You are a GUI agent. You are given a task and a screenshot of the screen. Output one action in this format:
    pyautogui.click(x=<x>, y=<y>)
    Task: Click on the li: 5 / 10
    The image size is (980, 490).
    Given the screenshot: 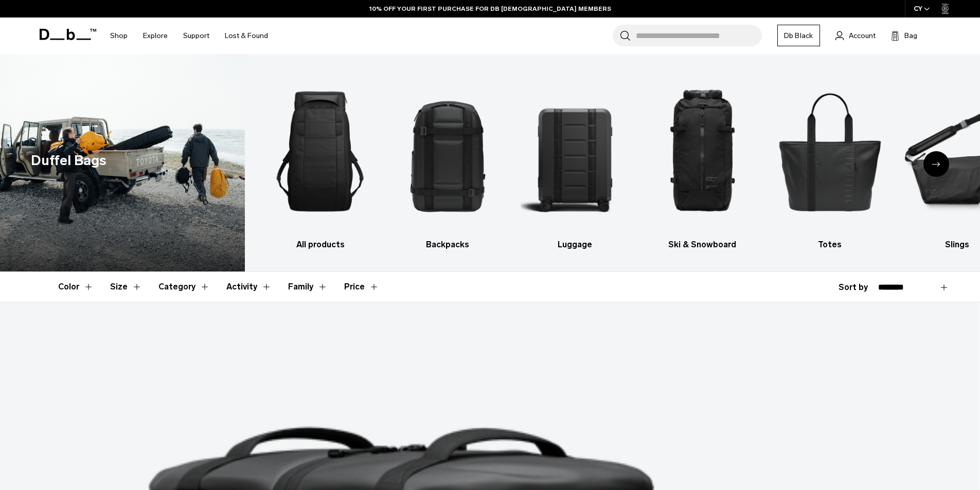 What is the action you would take?
    pyautogui.click(x=830, y=160)
    